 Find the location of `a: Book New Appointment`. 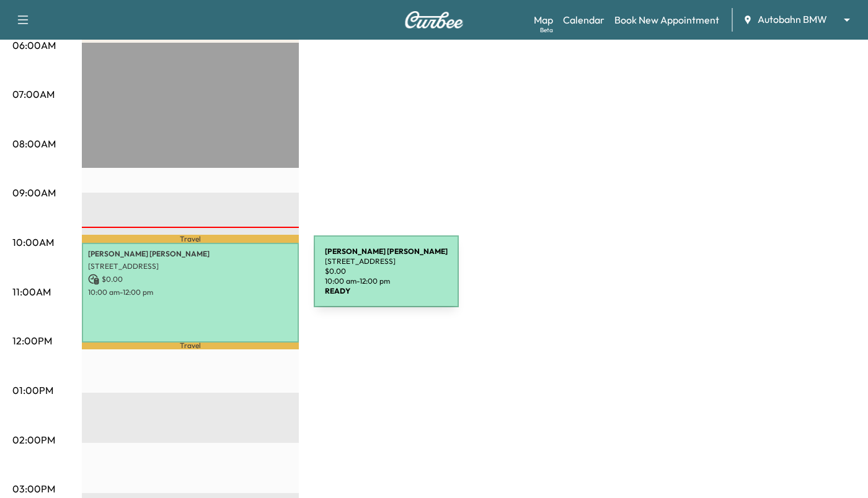

a: Book New Appointment is located at coordinates (666, 20).